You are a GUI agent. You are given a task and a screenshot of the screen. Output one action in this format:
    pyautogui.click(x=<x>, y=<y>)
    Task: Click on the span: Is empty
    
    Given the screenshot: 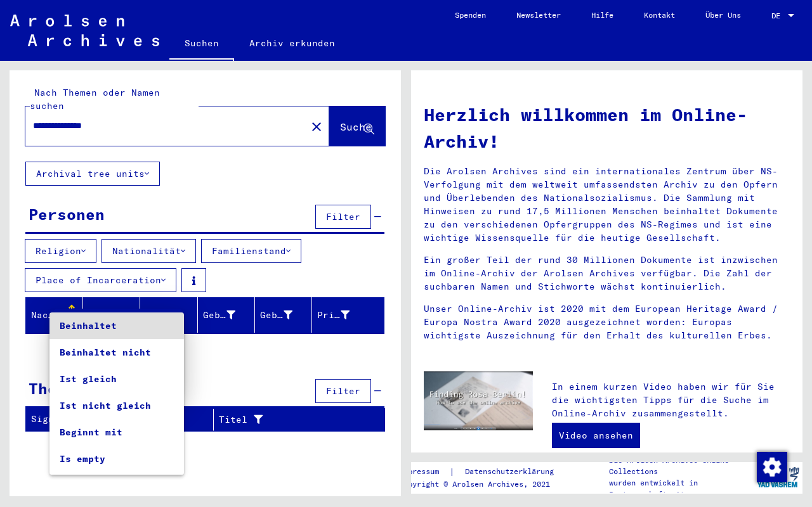 What is the action you would take?
    pyautogui.click(x=117, y=459)
    